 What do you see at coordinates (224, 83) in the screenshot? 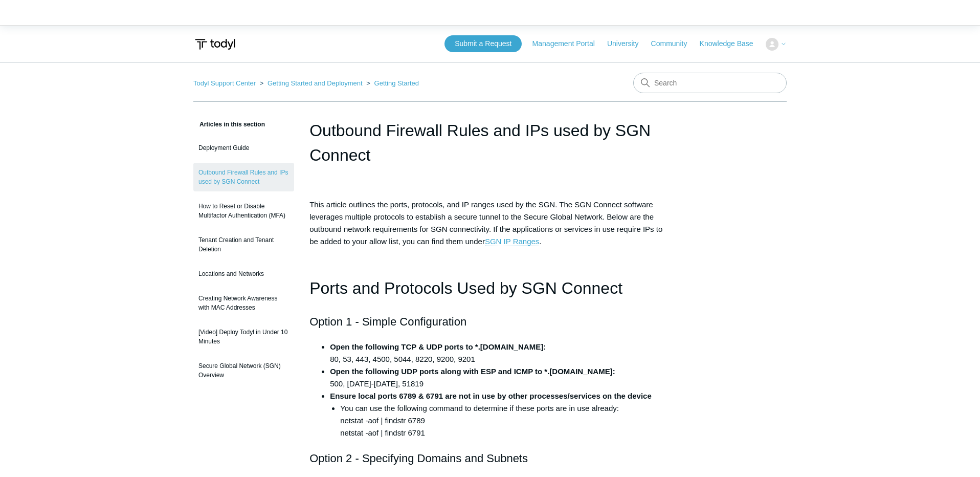
I see `a: Todyl Support Center` at bounding box center [224, 83].